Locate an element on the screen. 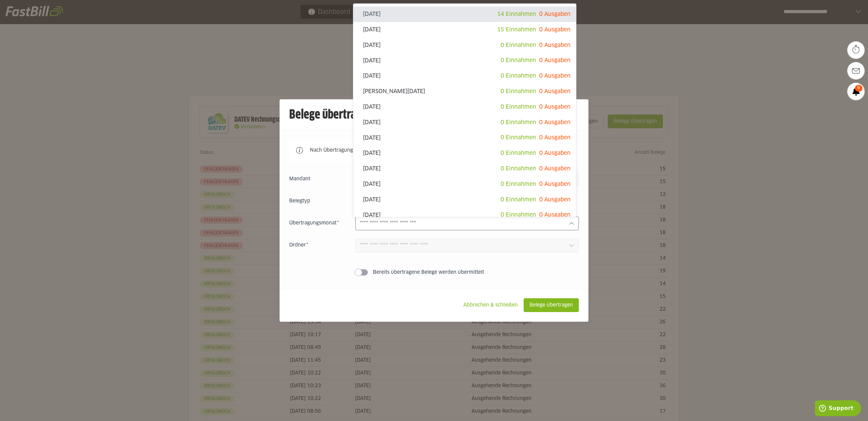  sl-switch: Bereits übertragene Belege werden übermittelt is located at coordinates (434, 272).